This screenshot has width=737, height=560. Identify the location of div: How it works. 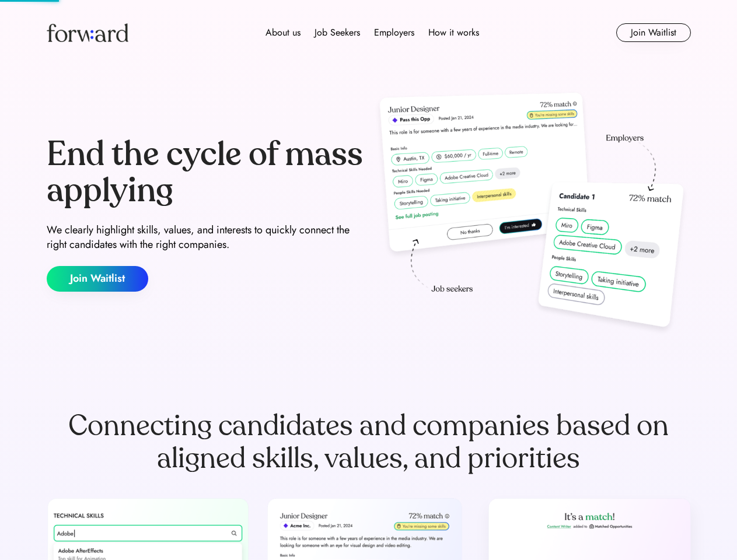
(453, 33).